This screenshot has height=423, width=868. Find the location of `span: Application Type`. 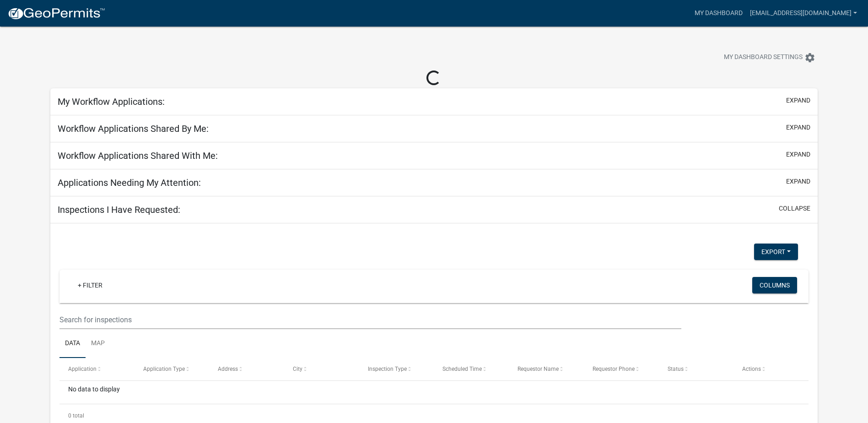

span: Application Type is located at coordinates (163, 369).